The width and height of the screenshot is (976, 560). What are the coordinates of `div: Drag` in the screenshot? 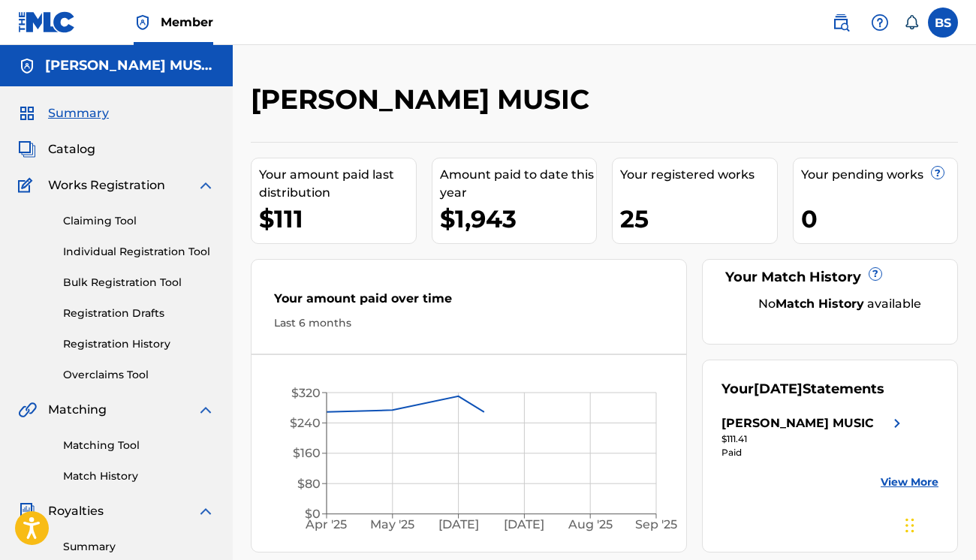 It's located at (910, 525).